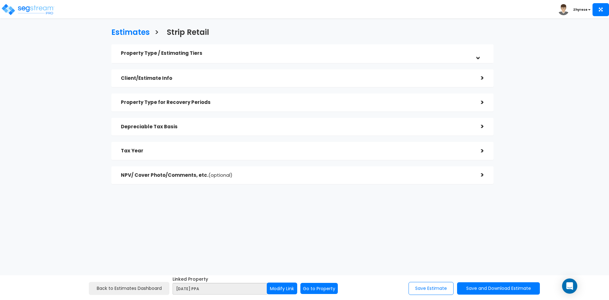  What do you see at coordinates (296, 78) in the screenshot?
I see `h5: Client/Estimate Info` at bounding box center [296, 78].